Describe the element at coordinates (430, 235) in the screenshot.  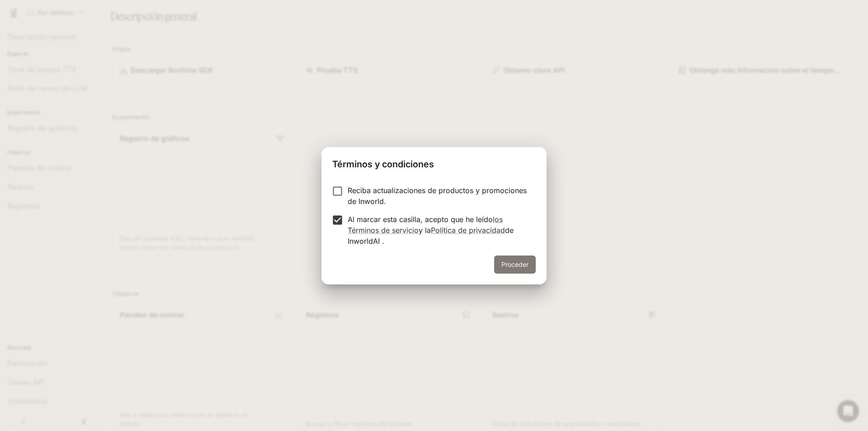
I see `font: de InworldAI .` at that location.